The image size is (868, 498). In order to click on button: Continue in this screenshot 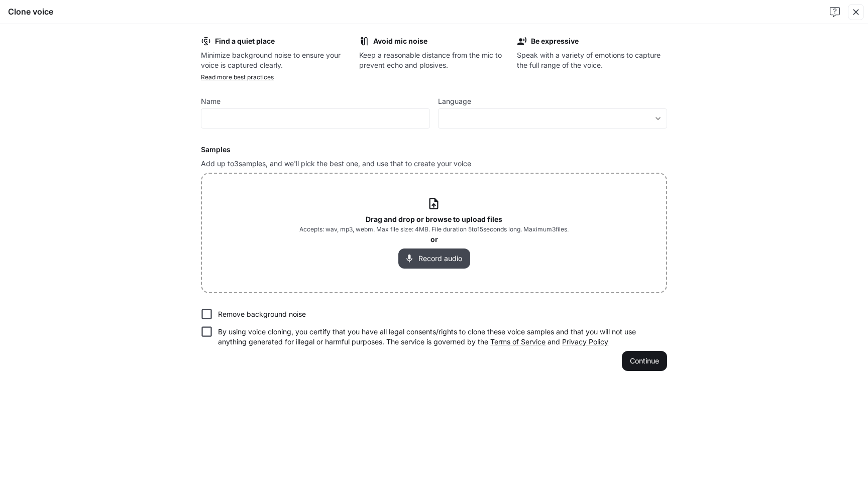, I will do `click(644, 361)`.